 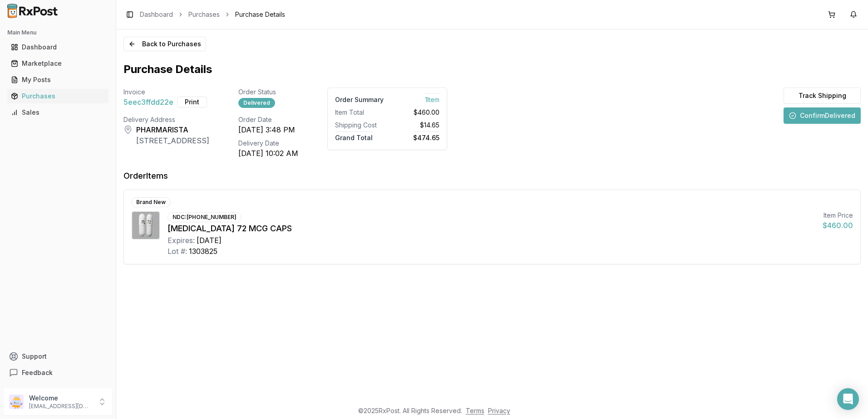 I want to click on a: Marketplace, so click(x=57, y=64).